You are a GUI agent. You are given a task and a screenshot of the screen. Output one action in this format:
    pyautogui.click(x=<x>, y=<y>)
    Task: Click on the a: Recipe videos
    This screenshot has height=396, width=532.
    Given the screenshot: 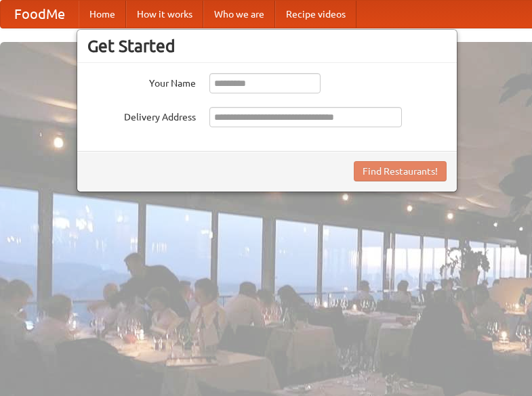 What is the action you would take?
    pyautogui.click(x=315, y=15)
    